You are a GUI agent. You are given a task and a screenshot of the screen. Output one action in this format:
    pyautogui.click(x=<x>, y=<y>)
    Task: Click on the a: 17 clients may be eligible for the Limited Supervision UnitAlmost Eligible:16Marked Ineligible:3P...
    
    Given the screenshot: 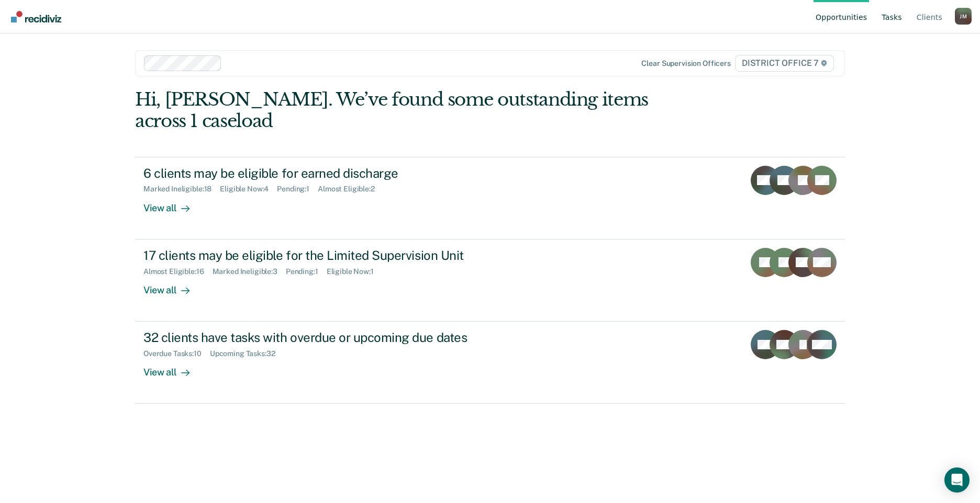 What is the action you would take?
    pyautogui.click(x=490, y=281)
    